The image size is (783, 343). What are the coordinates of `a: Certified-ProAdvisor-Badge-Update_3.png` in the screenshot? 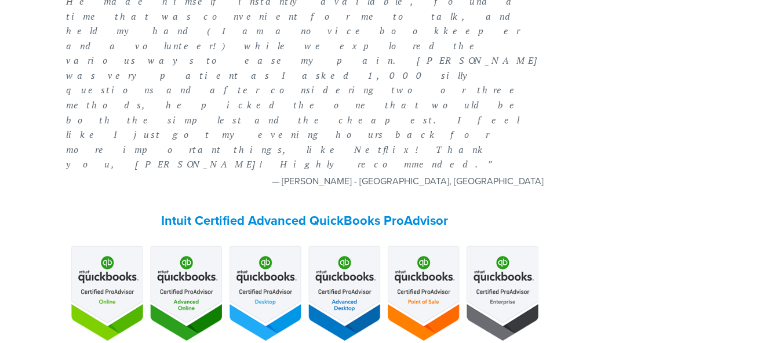 It's located at (305, 293).